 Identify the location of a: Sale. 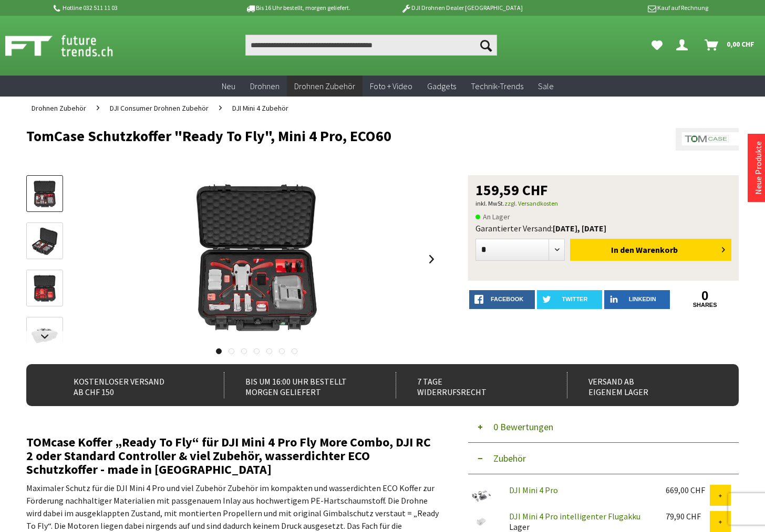
(546, 86).